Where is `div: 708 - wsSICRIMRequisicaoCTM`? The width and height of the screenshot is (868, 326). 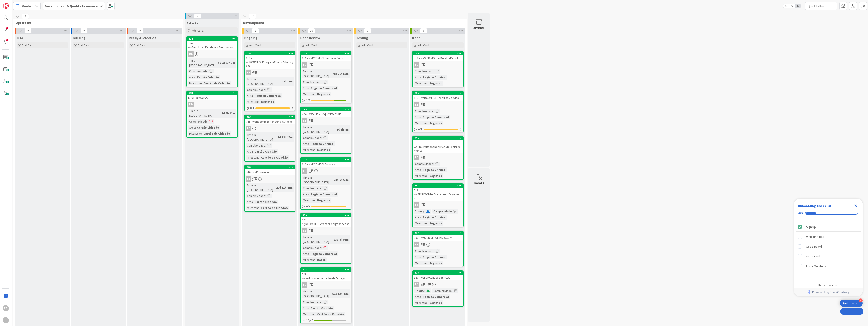
div: 708 - wsSICRIMRequisicaoCTM is located at coordinates (438, 238).